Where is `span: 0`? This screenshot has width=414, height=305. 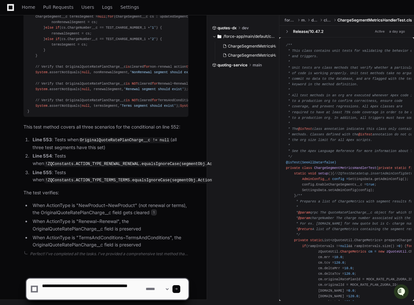 span: 0 is located at coordinates (399, 246).